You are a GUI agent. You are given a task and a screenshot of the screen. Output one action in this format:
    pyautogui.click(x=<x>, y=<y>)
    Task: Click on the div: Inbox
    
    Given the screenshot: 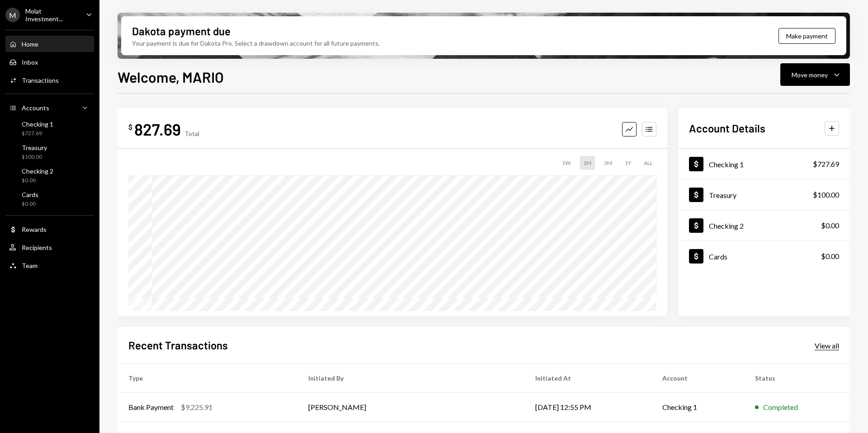 What is the action you would take?
    pyautogui.click(x=30, y=61)
    